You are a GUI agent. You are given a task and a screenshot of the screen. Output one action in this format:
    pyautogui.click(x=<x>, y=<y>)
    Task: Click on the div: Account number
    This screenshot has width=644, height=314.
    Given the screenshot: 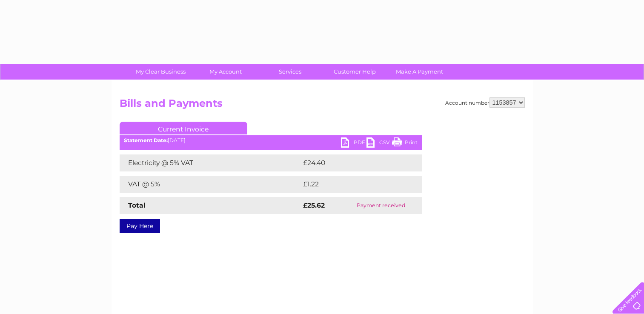 What is the action you would take?
    pyautogui.click(x=485, y=103)
    